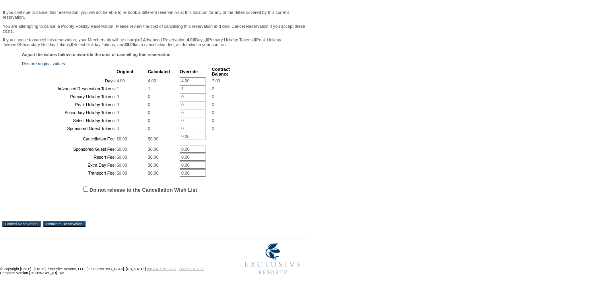 The image size is (606, 290). I want to click on b: Override, so click(188, 72).